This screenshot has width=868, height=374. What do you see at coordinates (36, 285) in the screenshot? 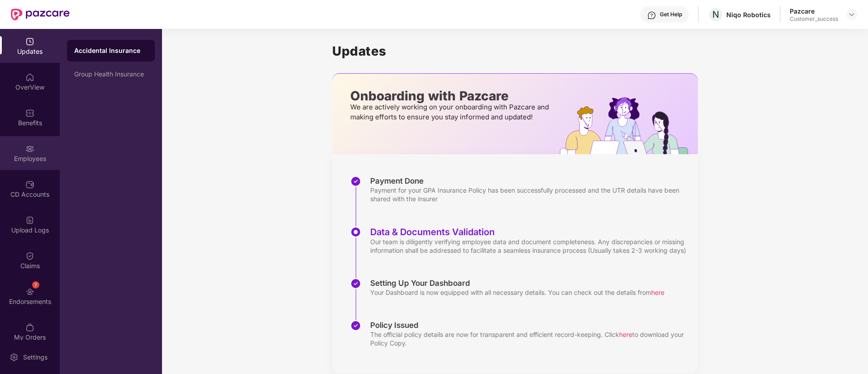
I see `div: 7` at bounding box center [36, 285].